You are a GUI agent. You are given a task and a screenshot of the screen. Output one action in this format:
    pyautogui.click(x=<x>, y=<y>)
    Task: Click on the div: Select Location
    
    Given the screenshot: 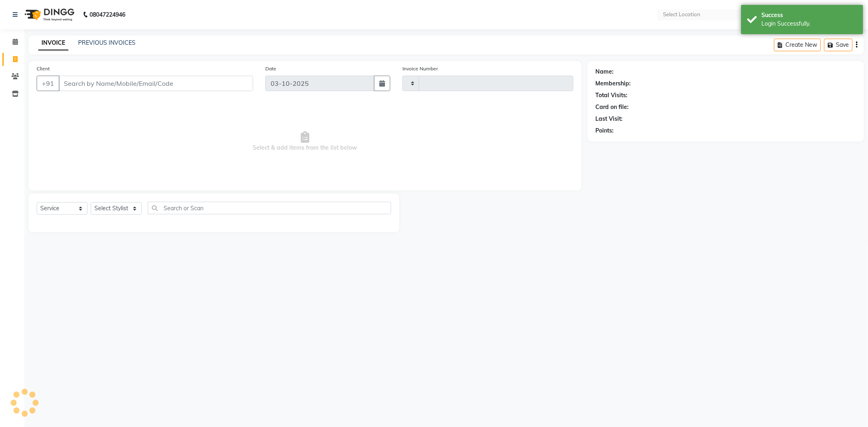 What is the action you would take?
    pyautogui.click(x=681, y=15)
    